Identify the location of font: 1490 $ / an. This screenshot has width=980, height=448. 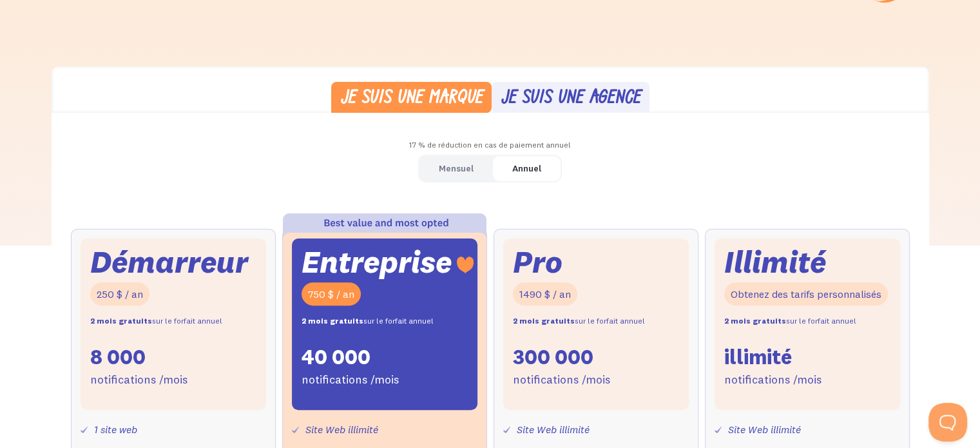
(545, 294).